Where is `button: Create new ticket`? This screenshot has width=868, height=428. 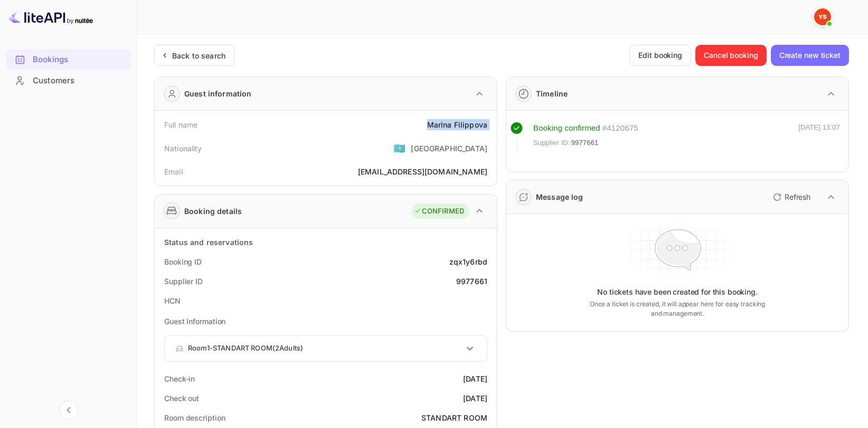 button: Create new ticket is located at coordinates (810, 55).